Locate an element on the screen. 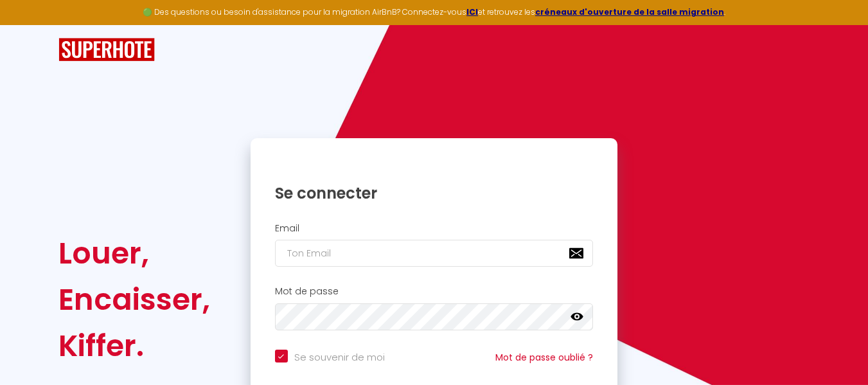 The height and width of the screenshot is (385, 868). div: Louer, is located at coordinates (134, 253).